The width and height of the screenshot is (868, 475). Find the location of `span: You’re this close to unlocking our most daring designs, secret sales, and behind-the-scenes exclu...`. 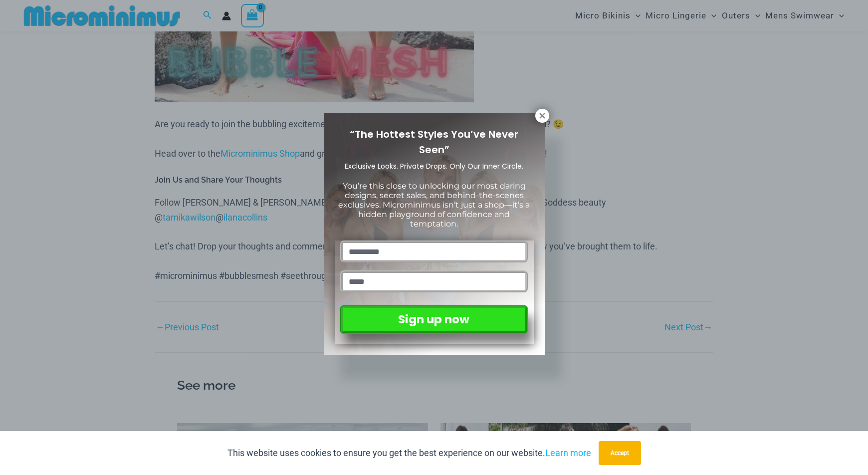

span: You’re this close to unlocking our most daring designs, secret sales, and behind-the-scenes exclu... is located at coordinates (434, 205).